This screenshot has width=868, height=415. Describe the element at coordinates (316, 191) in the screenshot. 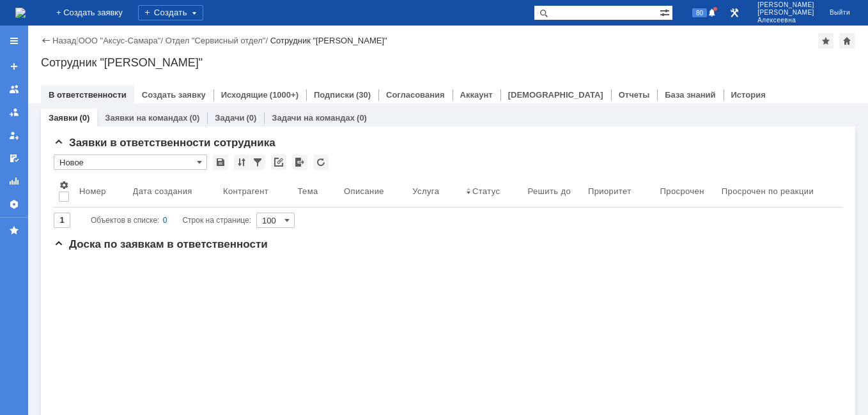

I see `th: Тема` at that location.